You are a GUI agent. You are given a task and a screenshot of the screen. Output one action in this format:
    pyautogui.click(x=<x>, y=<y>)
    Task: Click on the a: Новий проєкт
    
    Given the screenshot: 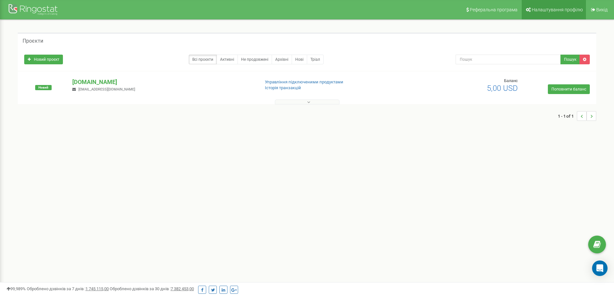 What is the action you would take?
    pyautogui.click(x=44, y=59)
    